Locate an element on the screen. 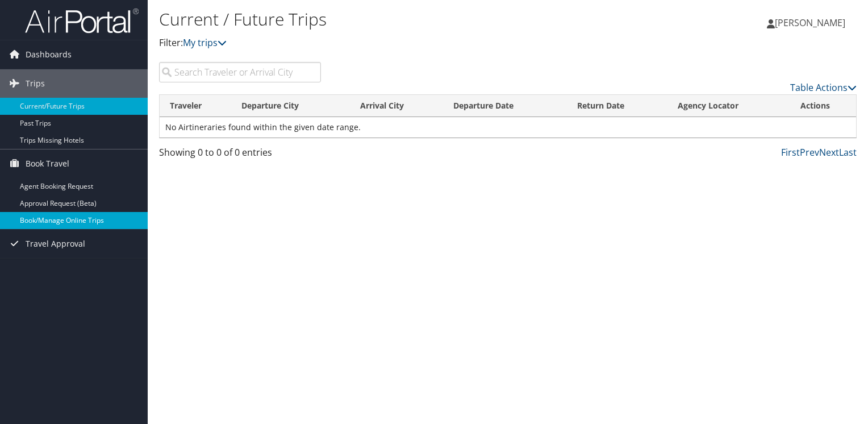 The width and height of the screenshot is (868, 424). th: Actions is located at coordinates (823, 106).